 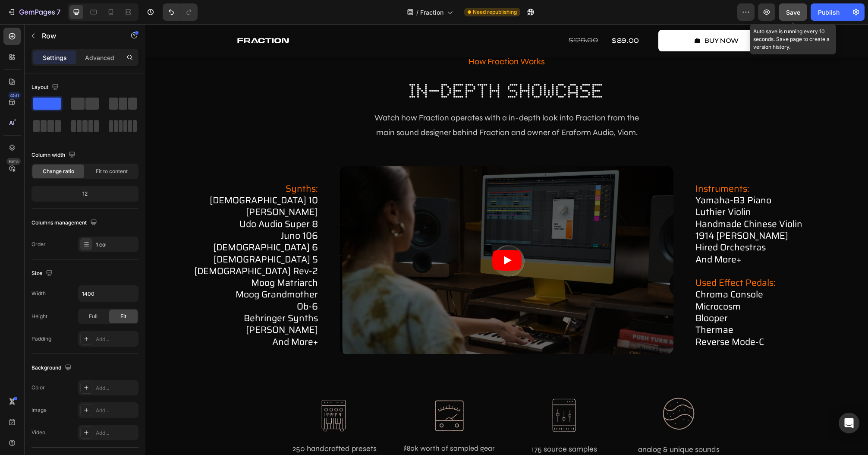 What do you see at coordinates (14, 95) in the screenshot?
I see `div: 450` at bounding box center [14, 95].